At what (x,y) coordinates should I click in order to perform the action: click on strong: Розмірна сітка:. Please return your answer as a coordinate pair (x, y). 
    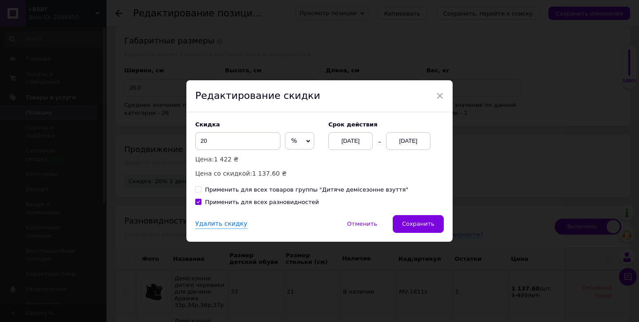
    Looking at the image, I should click on (30, 59).